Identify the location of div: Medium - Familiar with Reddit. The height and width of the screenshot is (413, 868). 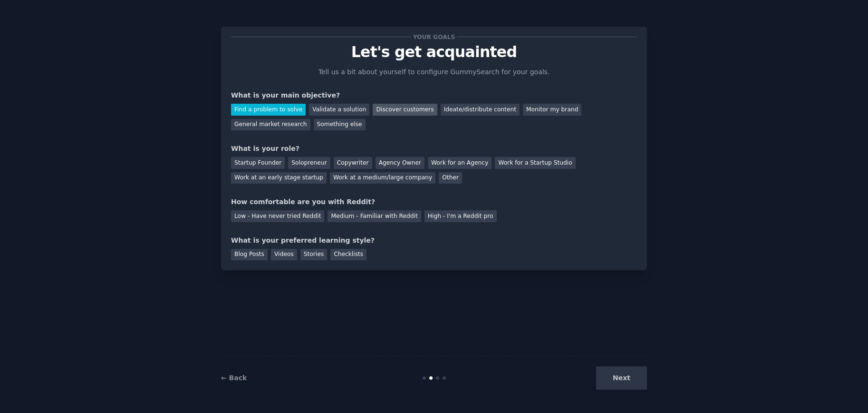
(374, 216).